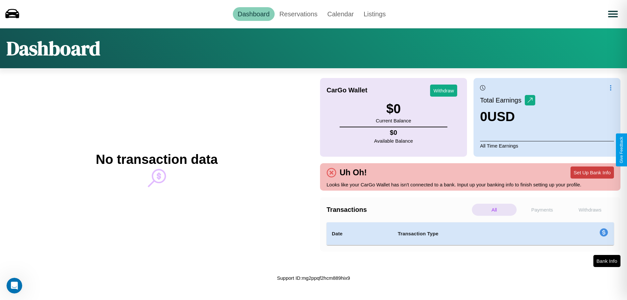  Describe the element at coordinates (494, 210) in the screenshot. I see `p: All` at that location.